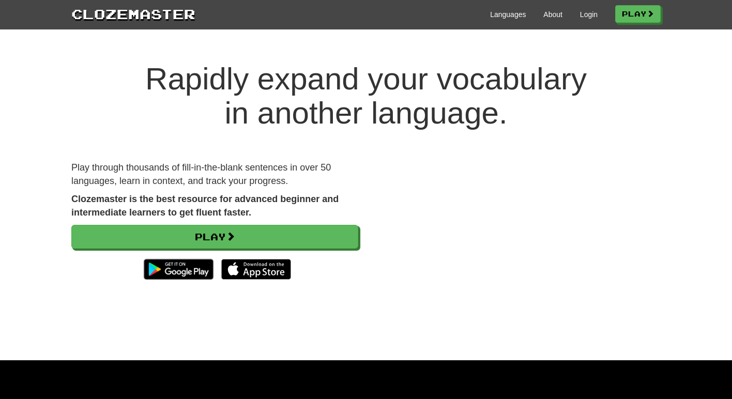 The image size is (732, 399). Describe the element at coordinates (205, 206) in the screenshot. I see `strong: Clozemaster is the best resource for advanced beginner and intermediate learners to get fluent fa...` at that location.